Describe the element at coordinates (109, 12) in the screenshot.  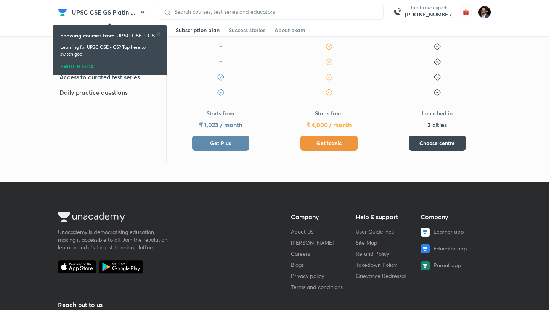
I see `button: UPSC CSE GS Platin ...` at that location.